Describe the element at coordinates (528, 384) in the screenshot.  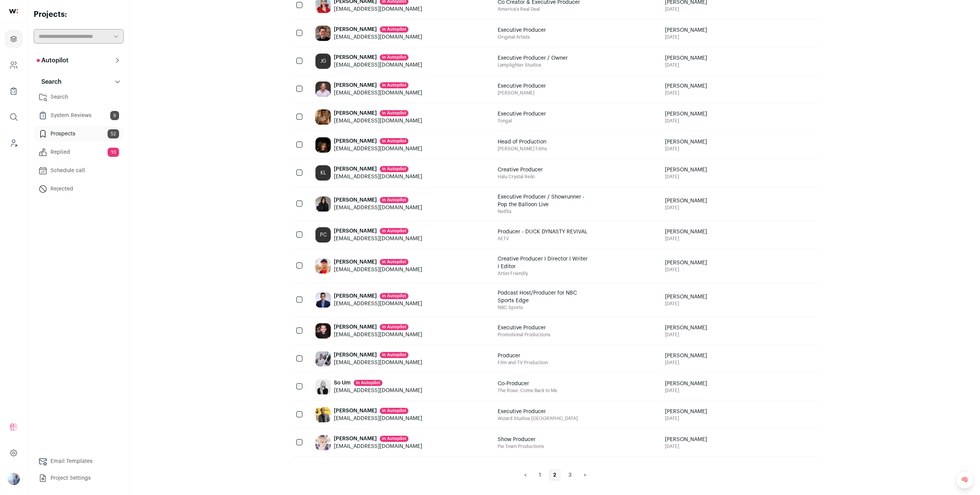
I see `span: Co-Producer` at that location.